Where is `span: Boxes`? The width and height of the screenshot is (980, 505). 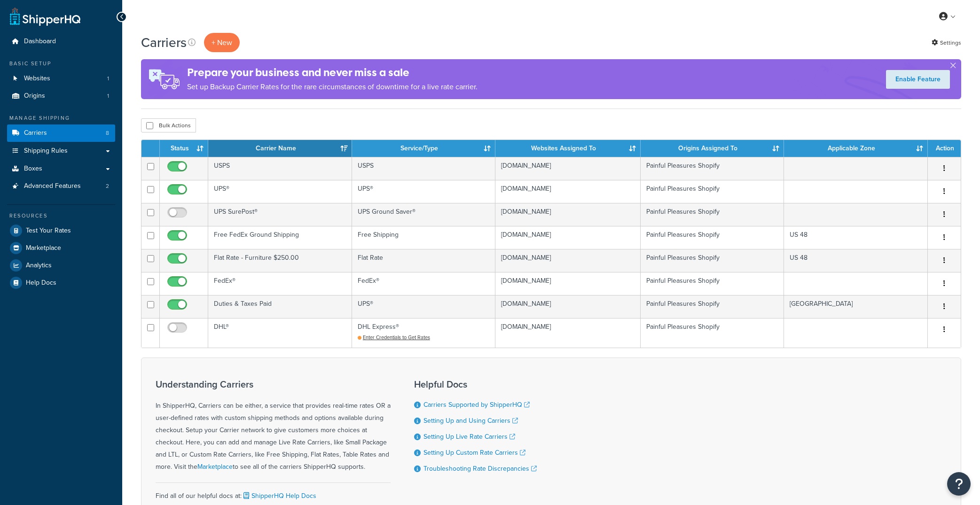
span: Boxes is located at coordinates (33, 169).